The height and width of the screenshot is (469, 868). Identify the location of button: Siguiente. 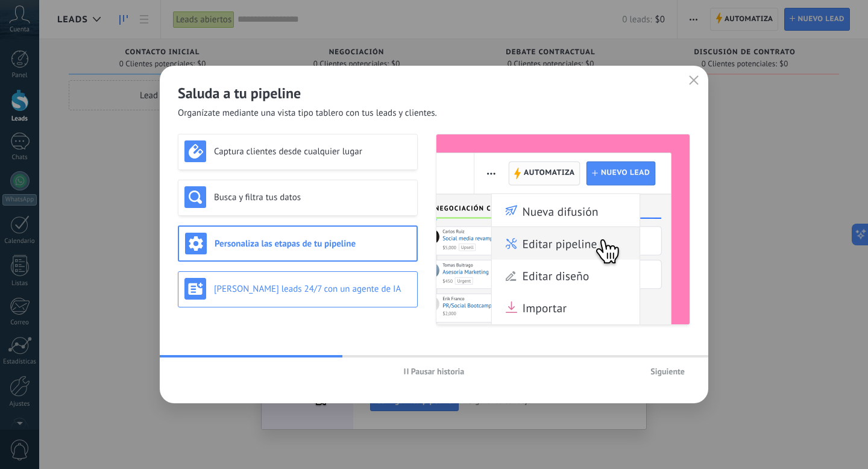
(667, 372).